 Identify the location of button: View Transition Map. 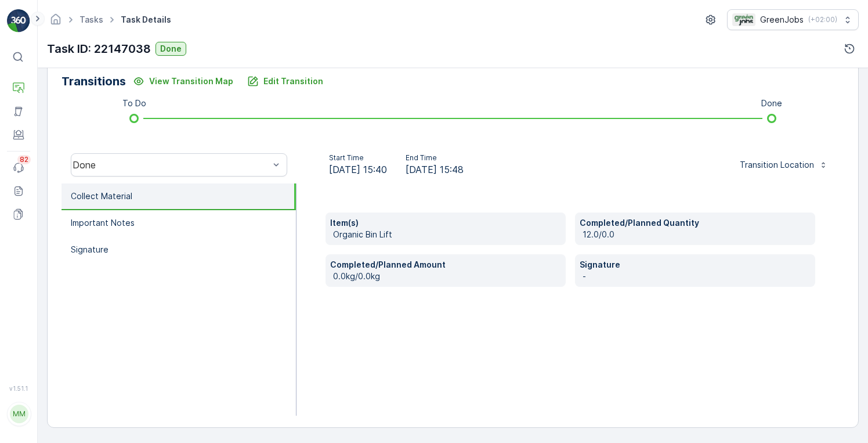
(183, 81).